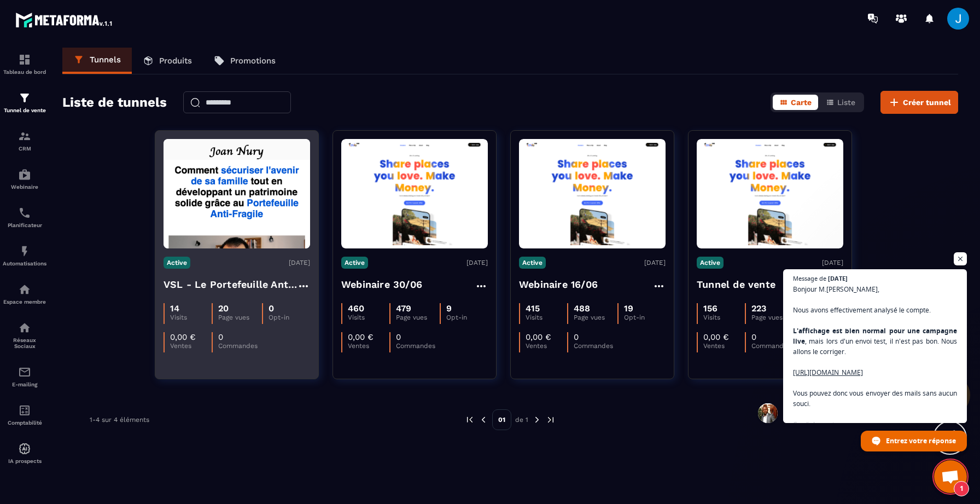 This screenshot has height=504, width=980. Describe the element at coordinates (253, 61) in the screenshot. I see `p: Promotions` at that location.